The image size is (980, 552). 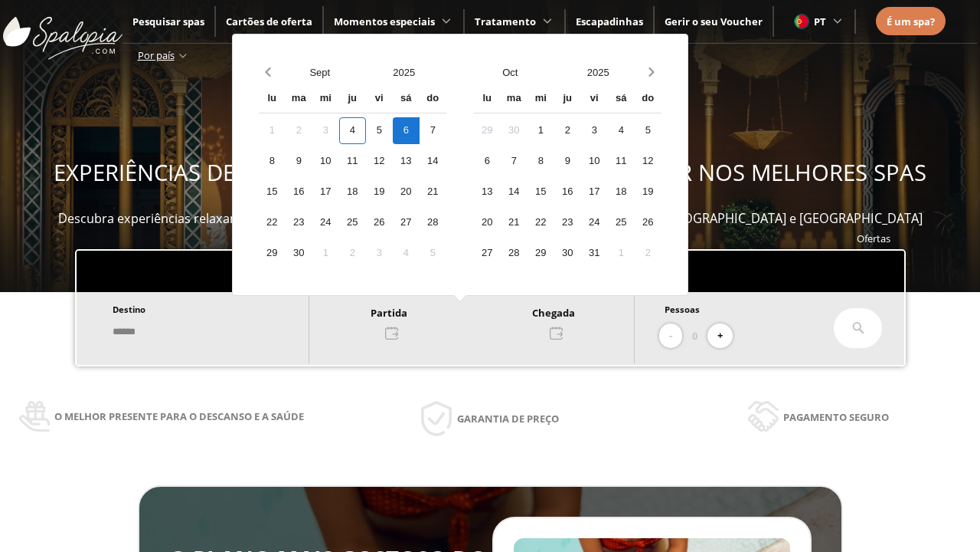 I want to click on span: Descubra experiências relaxantes, desfrute e ofereça momentos de bem-estar em mais de 400 spas em..., so click(x=490, y=218).